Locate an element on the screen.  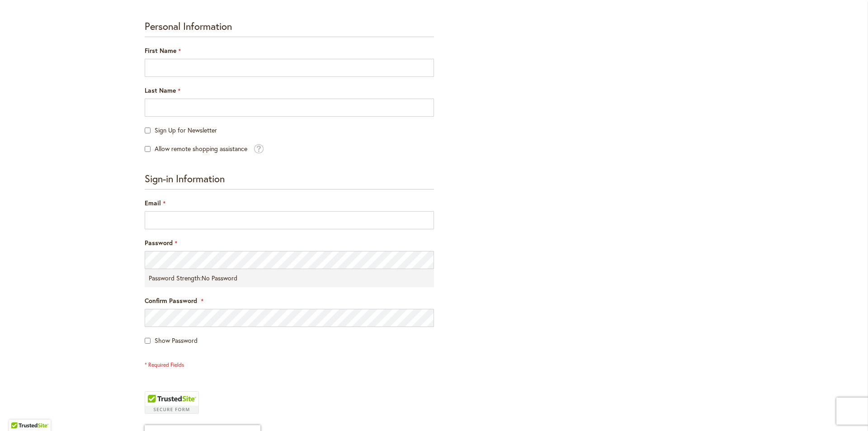
span: Password is located at coordinates (159, 242).